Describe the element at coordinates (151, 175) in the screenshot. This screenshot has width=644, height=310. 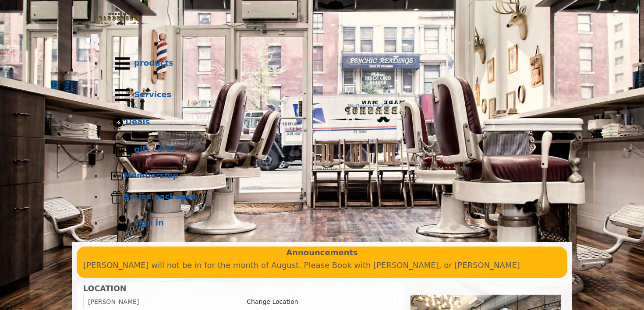
I see `b: Membership` at that location.